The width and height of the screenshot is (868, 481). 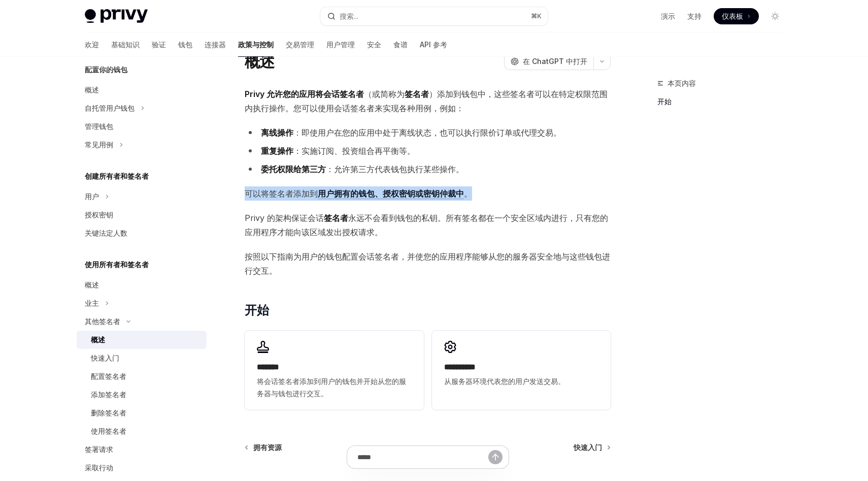 What do you see at coordinates (109, 376) in the screenshot?
I see `font: 配置签名者` at bounding box center [109, 376].